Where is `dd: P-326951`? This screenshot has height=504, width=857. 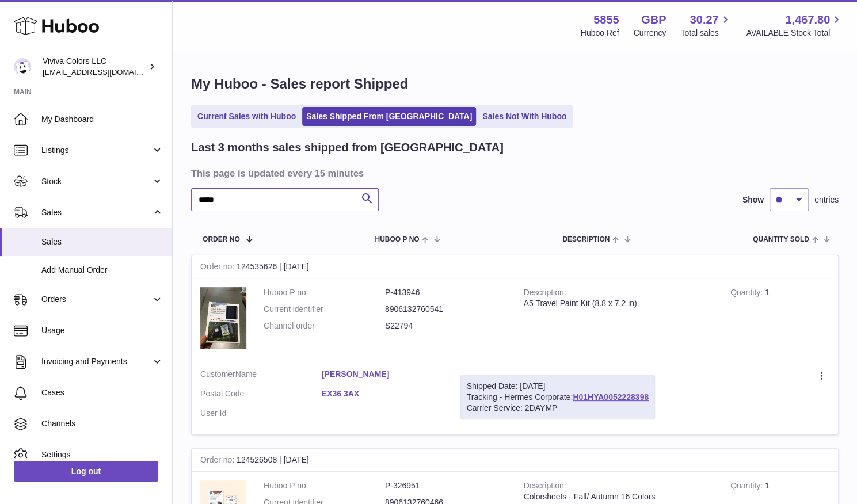
dd: P-326951 is located at coordinates (446, 486).